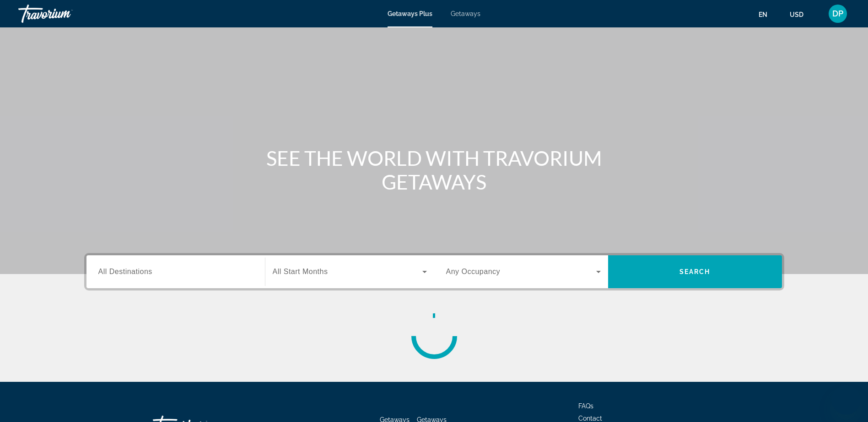 Image resolution: width=868 pixels, height=422 pixels. What do you see at coordinates (586, 406) in the screenshot?
I see `span: FAQs` at bounding box center [586, 406].